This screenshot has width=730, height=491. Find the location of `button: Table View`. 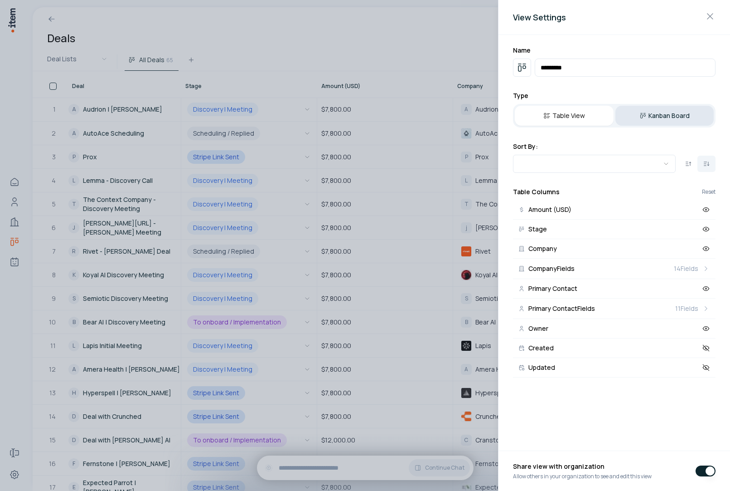

button: Table View is located at coordinates (564, 116).